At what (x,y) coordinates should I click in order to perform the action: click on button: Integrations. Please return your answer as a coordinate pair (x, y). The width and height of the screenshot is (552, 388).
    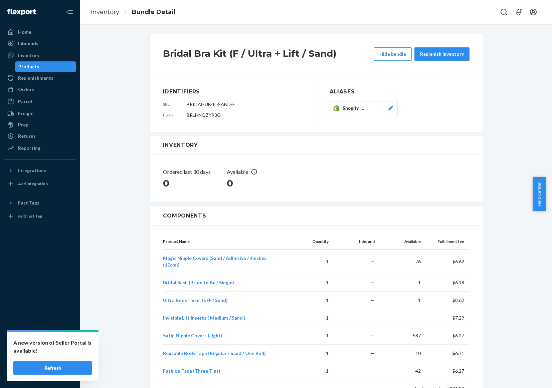
    Looking at the image, I should click on (40, 171).